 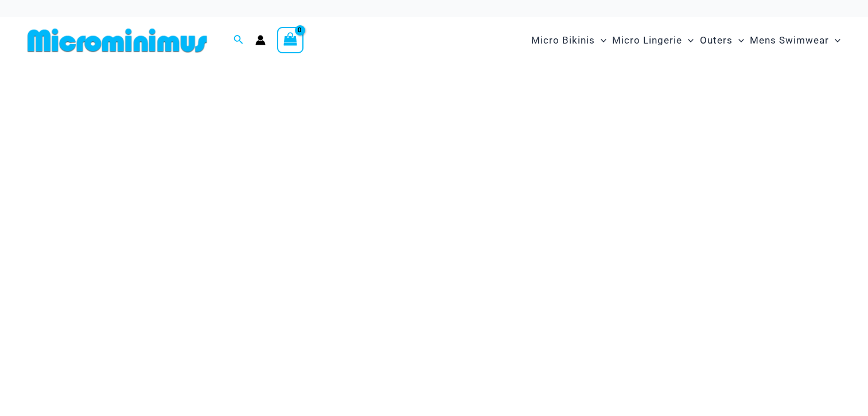 What do you see at coordinates (563, 40) in the screenshot?
I see `span: Micro Bikinis` at bounding box center [563, 40].